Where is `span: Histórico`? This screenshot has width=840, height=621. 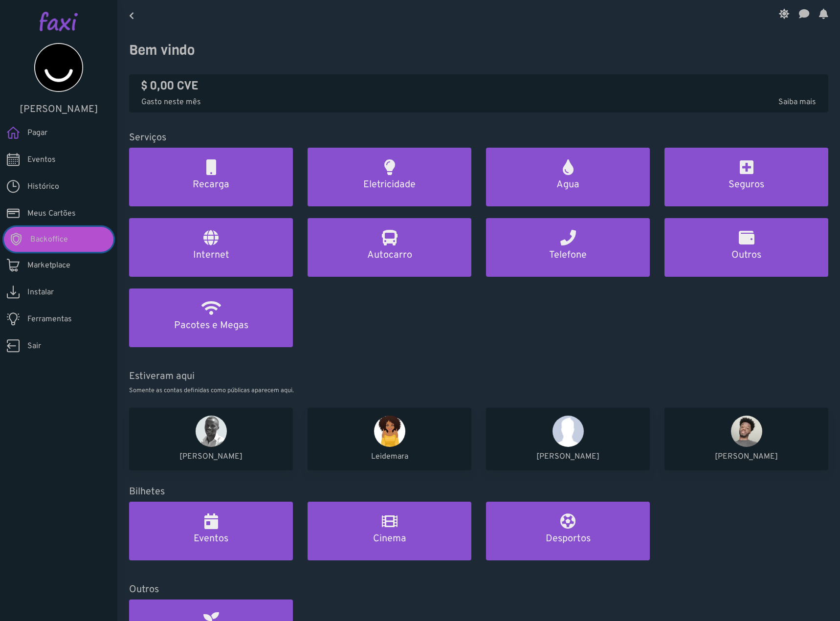
span: Histórico is located at coordinates (43, 187).